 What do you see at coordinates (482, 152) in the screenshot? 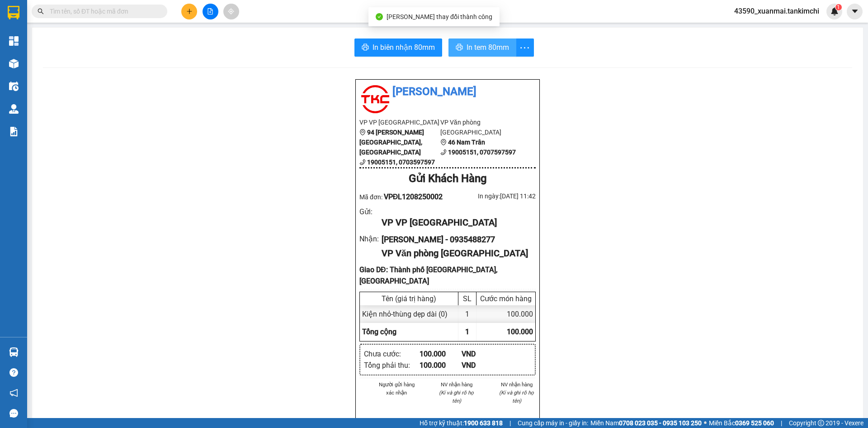
I see `b: 19005151, 0707597597` at bounding box center [482, 152].